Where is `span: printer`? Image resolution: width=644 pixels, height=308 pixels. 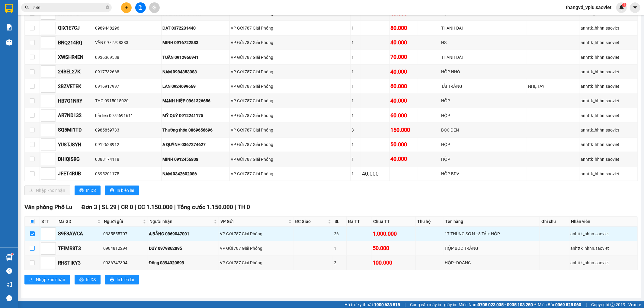
span: printer is located at coordinates (82, 191).